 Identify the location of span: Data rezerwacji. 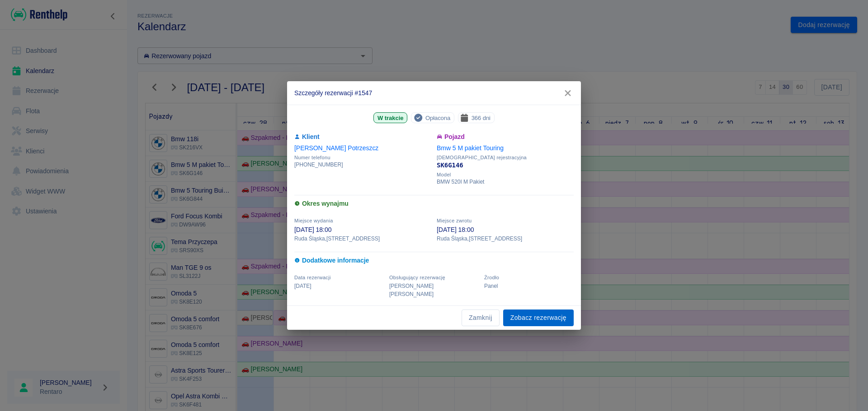
(312, 278).